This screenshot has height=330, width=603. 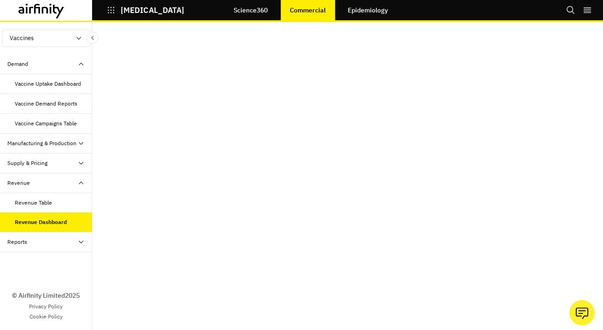 What do you see at coordinates (571, 10) in the screenshot?
I see `button: Search` at bounding box center [571, 10].